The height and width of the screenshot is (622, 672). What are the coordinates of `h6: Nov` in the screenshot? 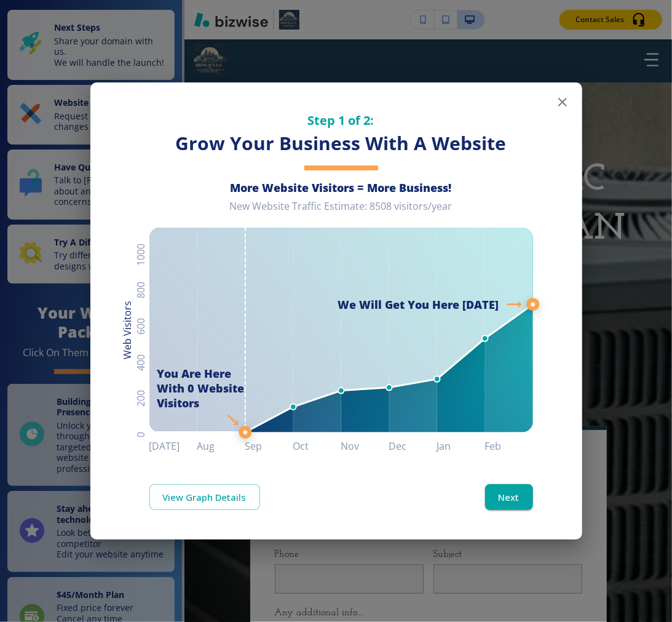 It's located at (365, 446).